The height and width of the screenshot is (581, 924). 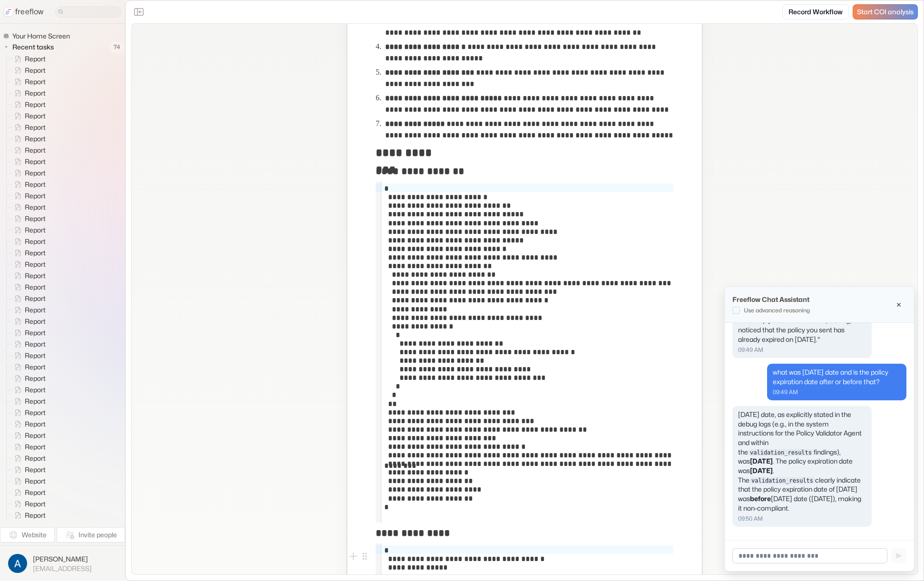 I want to click on p: Freeflow Chat Assistant, so click(x=771, y=299).